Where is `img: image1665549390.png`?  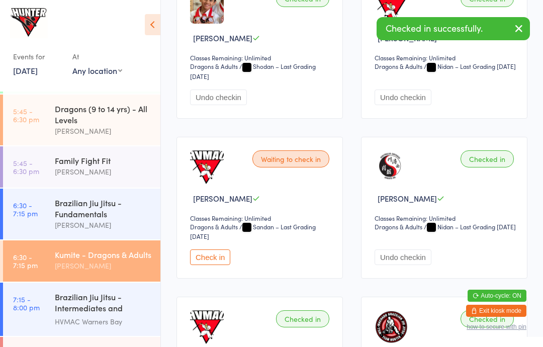
img: image1665549390.png is located at coordinates (207, 167).